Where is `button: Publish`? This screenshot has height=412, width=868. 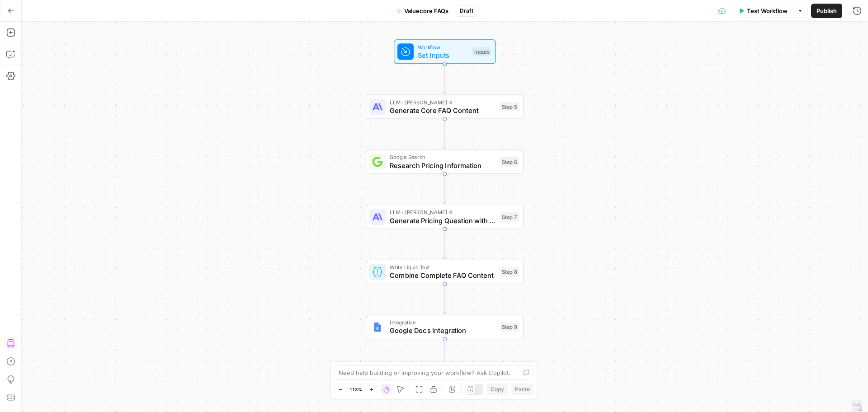 button: Publish is located at coordinates (826, 11).